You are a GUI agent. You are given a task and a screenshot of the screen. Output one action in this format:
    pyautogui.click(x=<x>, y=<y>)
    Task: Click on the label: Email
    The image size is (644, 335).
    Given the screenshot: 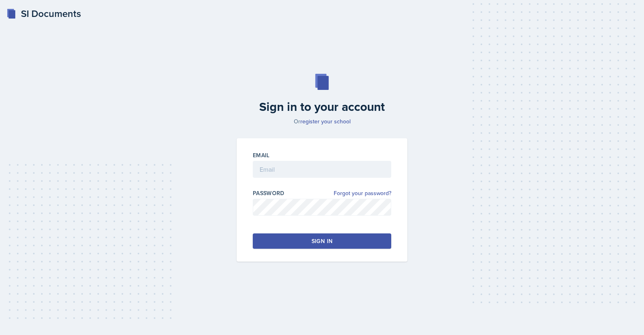 What is the action you would take?
    pyautogui.click(x=261, y=155)
    